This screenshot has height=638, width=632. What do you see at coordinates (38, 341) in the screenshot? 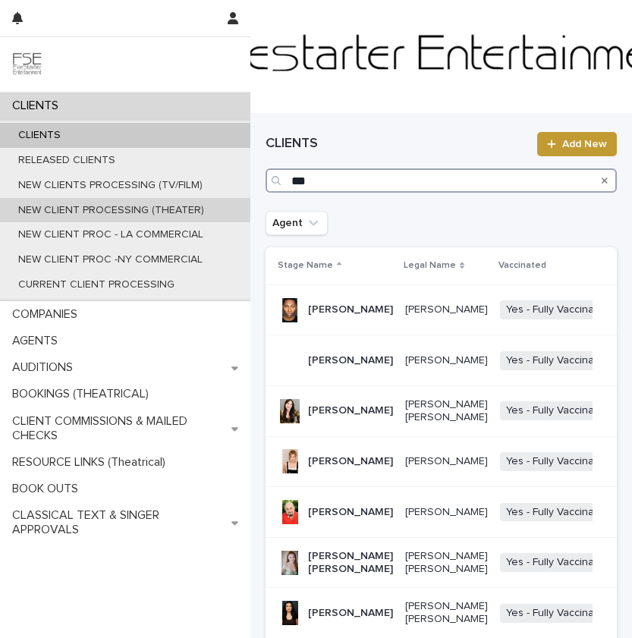
I see `p: AGENTS` at bounding box center [38, 341].